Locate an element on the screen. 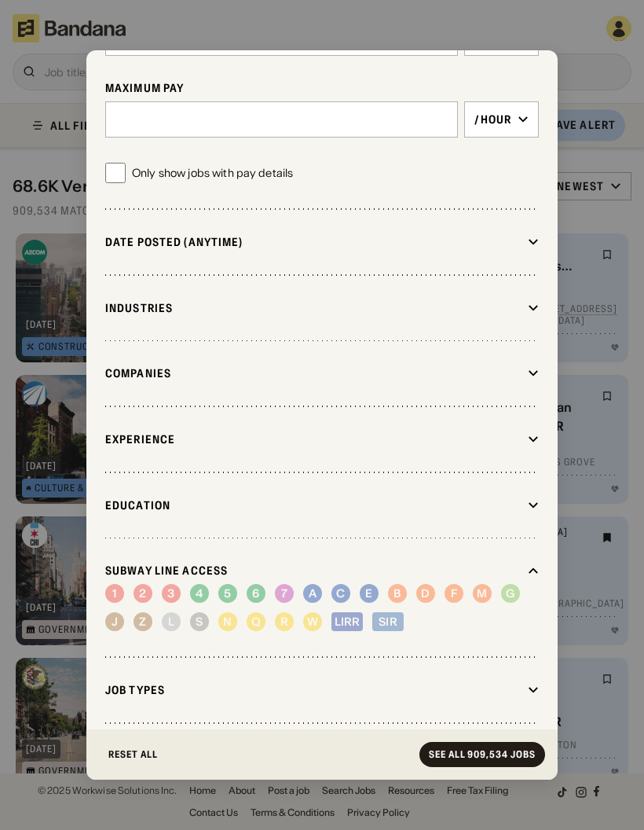 The width and height of the screenshot is (644, 830). div: See all 909,534 jobs is located at coordinates (482, 754).